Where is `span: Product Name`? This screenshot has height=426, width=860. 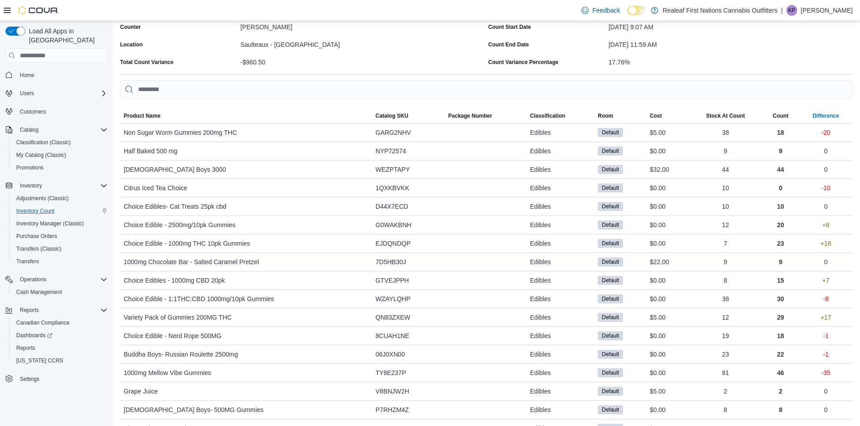 span: Product Name is located at coordinates (142, 116).